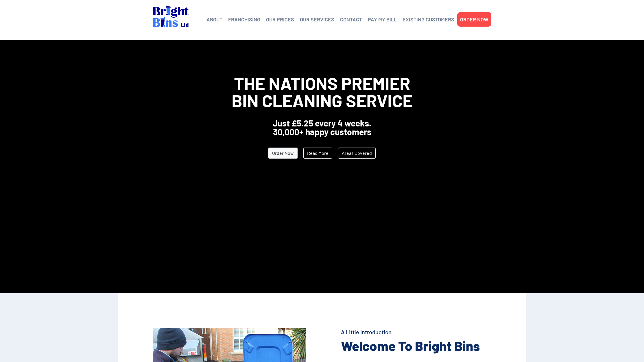  Describe the element at coordinates (428, 19) in the screenshot. I see `a: EXISTING CUSTOMERS` at that location.